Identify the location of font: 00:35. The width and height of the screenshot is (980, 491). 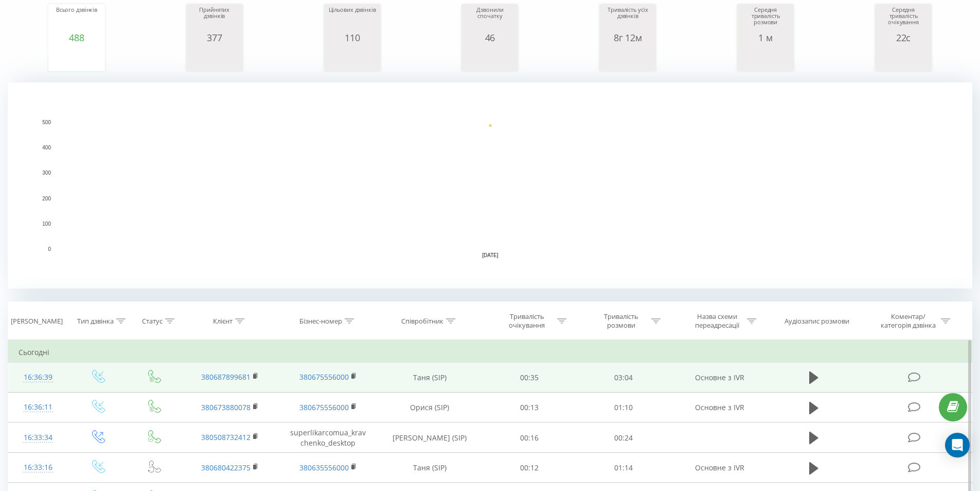
(529, 377).